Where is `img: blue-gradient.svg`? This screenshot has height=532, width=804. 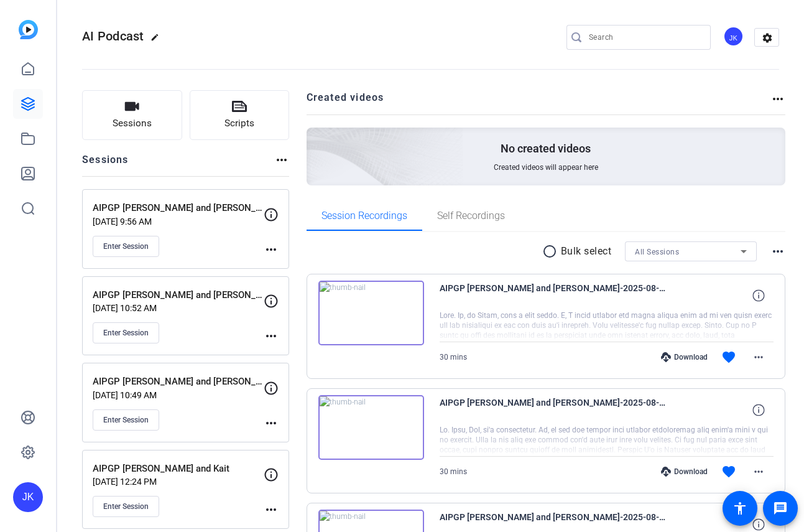 img: blue-gradient.svg is located at coordinates (28, 29).